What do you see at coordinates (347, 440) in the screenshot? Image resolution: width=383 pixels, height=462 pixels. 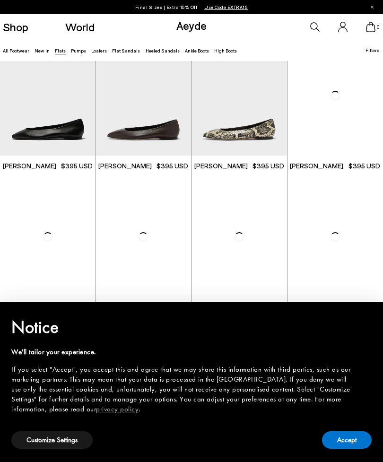 I see `button: Accept` at bounding box center [347, 440].